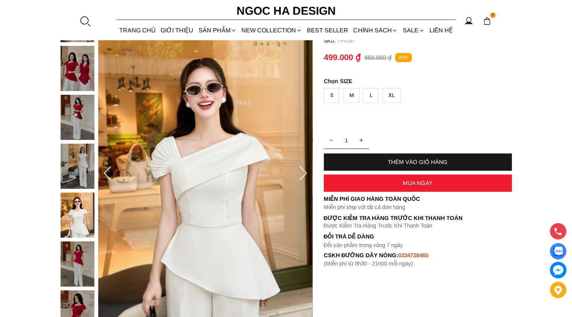 Image resolution: width=572 pixels, height=317 pixels. I want to click on a: NEW COLLECTION, so click(272, 30).